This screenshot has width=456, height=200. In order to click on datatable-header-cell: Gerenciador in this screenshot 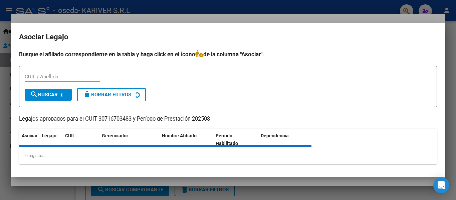, I will do `click(129, 140)`.